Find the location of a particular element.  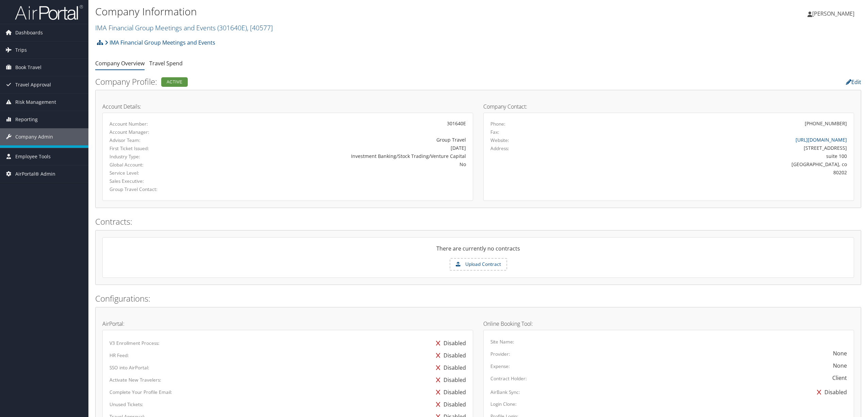

div: 301640E is located at coordinates (349, 123).